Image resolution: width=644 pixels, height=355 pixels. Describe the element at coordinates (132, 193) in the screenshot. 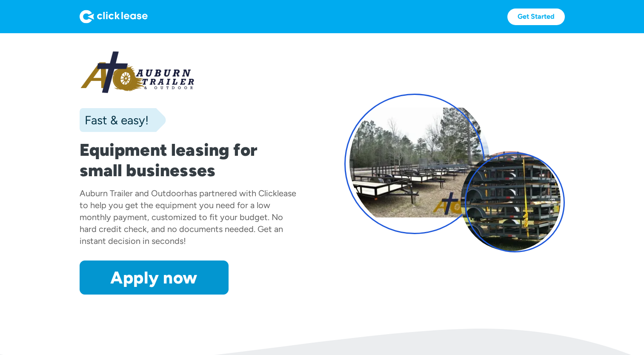

I see `div: Auburn Trailer and Outdoor` at that location.